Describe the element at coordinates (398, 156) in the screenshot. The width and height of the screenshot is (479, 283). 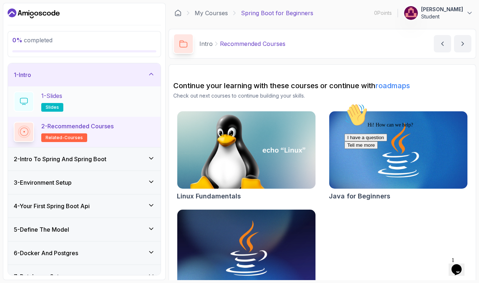
I see `a: Java for Beginners cardJava for Beginners` at that location.